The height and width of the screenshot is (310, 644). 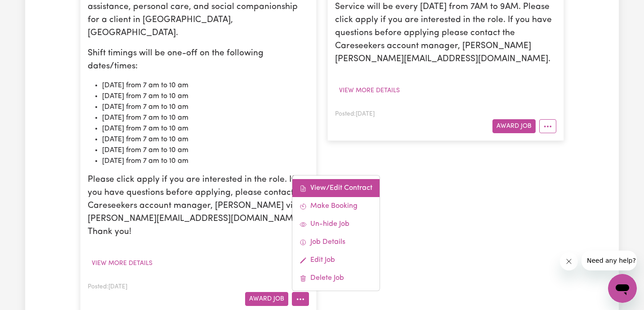 What do you see at coordinates (336, 233) in the screenshot?
I see `div: More options` at bounding box center [336, 233].